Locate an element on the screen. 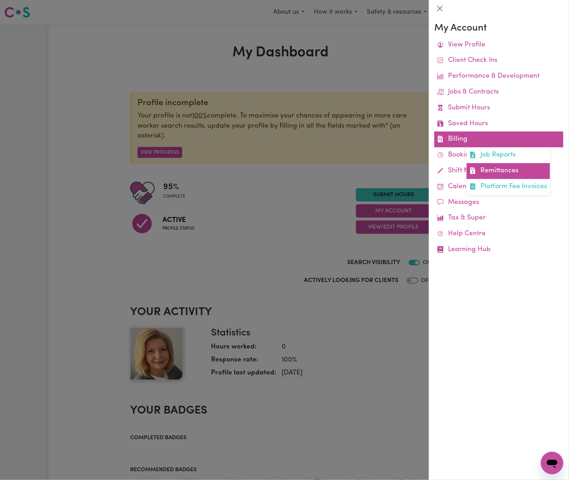 This screenshot has height=480, width=569. a: Platform Fee Invoices is located at coordinates (508, 187).